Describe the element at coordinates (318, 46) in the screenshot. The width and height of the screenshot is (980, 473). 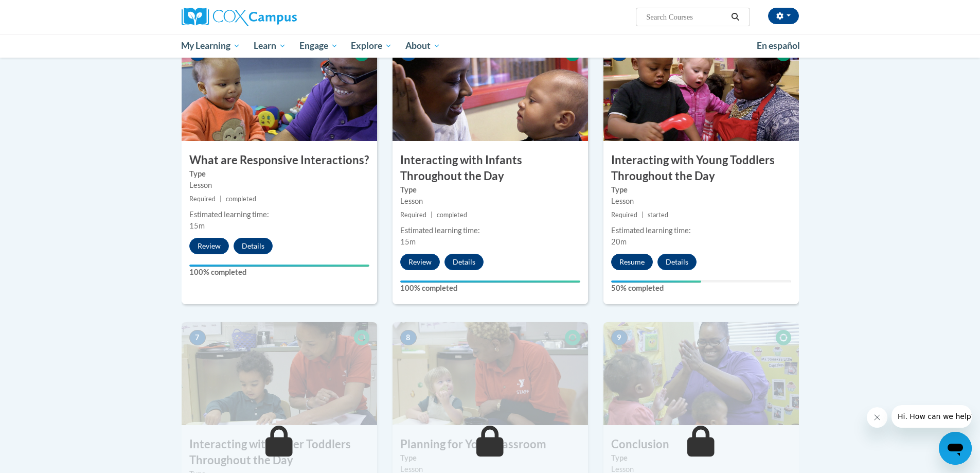
I see `span: Engage` at that location.